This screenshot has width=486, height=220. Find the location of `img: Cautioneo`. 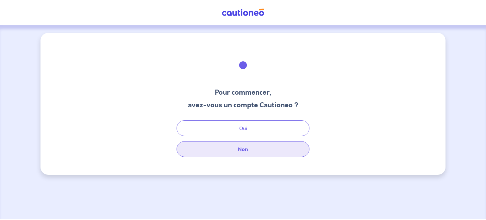

img: Cautioneo is located at coordinates (243, 12).